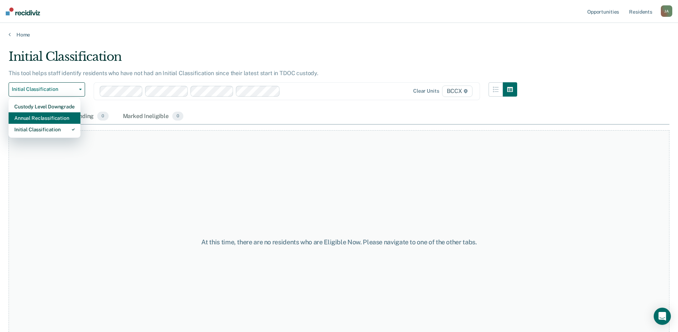 This screenshot has height=332, width=678. What do you see at coordinates (163, 73) in the screenshot?
I see `p: This tool helps staff identify residents who have not had an Initial Classification since their l...` at bounding box center [163, 73].